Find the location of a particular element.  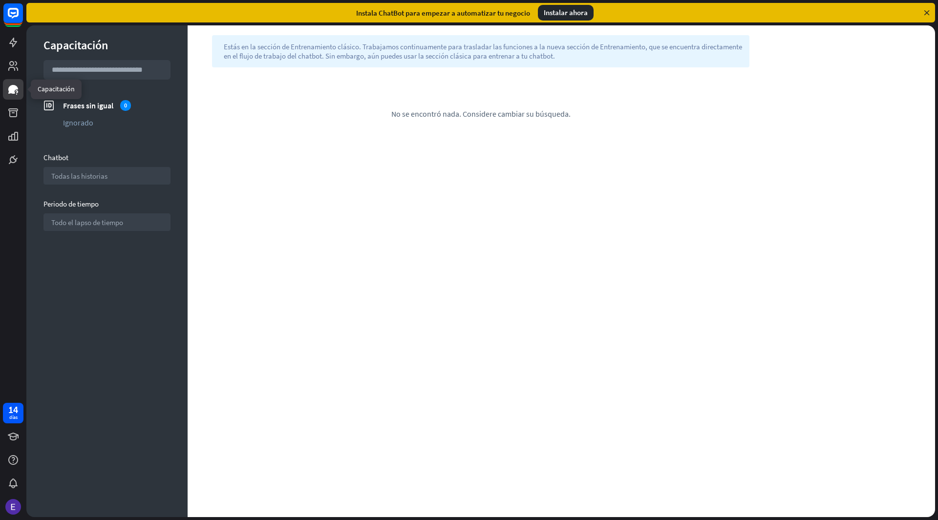

font: Todas las historias is located at coordinates (79, 176).